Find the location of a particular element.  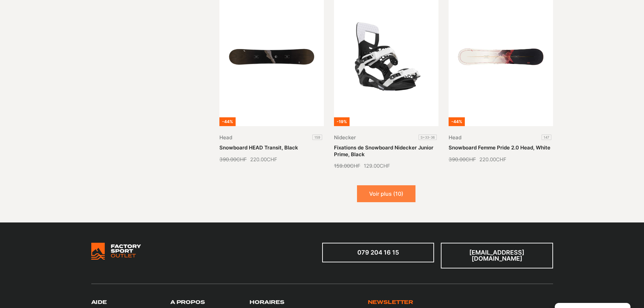

a: Snowboard Femme Pride 2.0 Head, White is located at coordinates (500, 148).